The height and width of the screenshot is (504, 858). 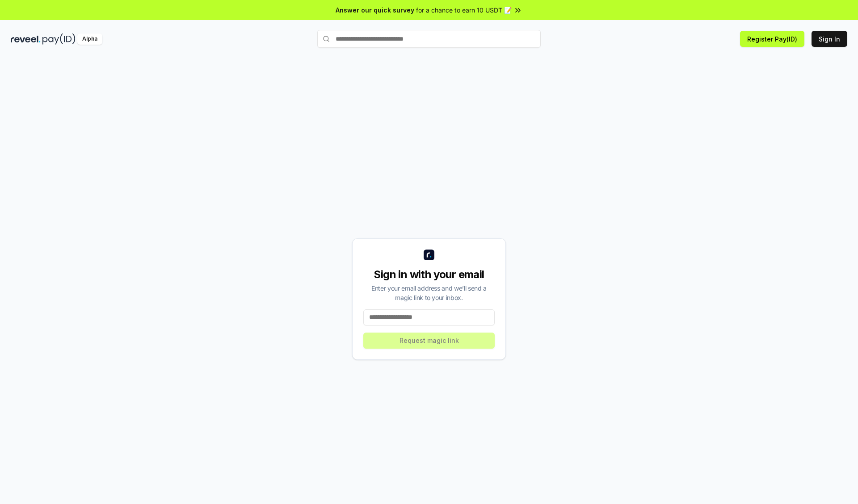 I want to click on button: Sign In, so click(x=829, y=39).